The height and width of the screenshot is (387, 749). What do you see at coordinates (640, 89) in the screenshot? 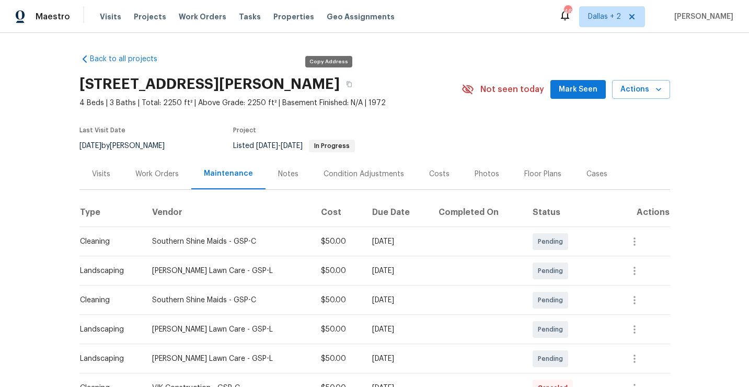
I see `span: Actions` at bounding box center [640, 89].